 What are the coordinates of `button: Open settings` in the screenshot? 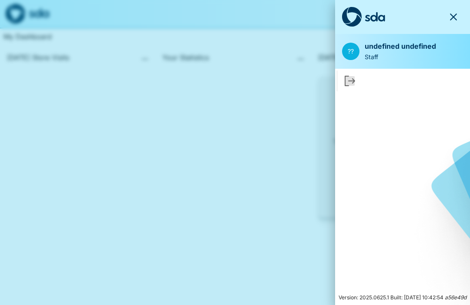 It's located at (351, 51).